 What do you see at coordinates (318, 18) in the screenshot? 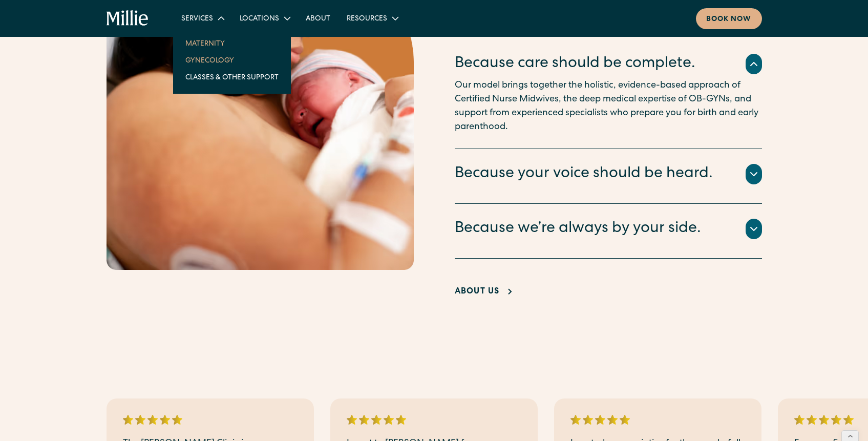
I see `a: About` at bounding box center [318, 18].